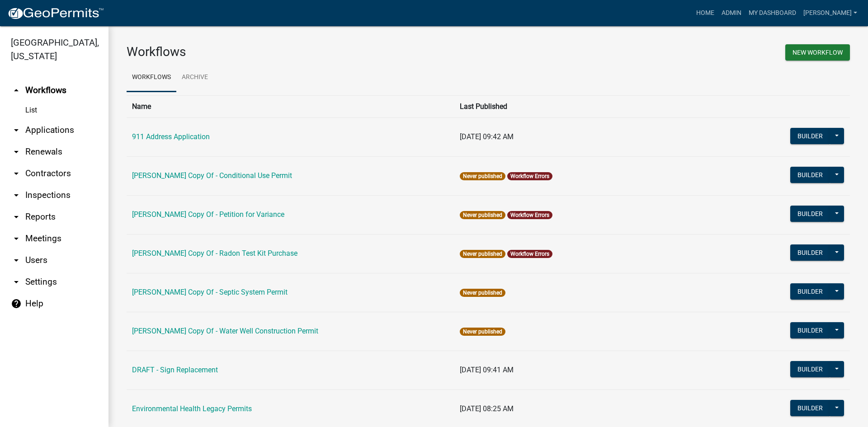 Image resolution: width=868 pixels, height=427 pixels. I want to click on i: help, so click(16, 304).